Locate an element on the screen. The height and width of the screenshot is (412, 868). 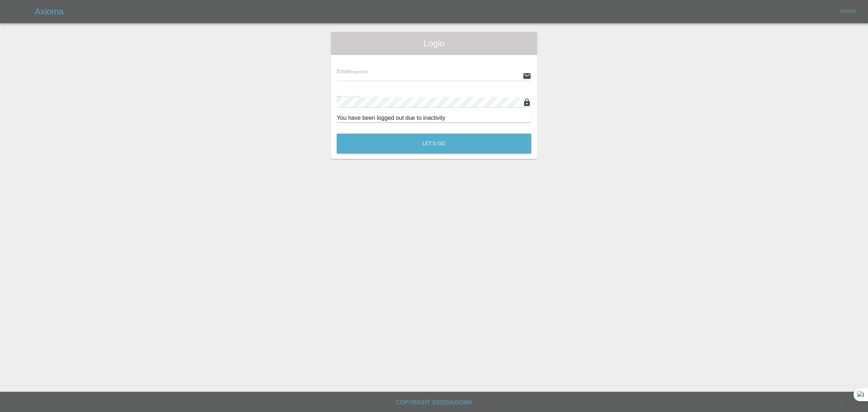
span: Login is located at coordinates (434, 44).